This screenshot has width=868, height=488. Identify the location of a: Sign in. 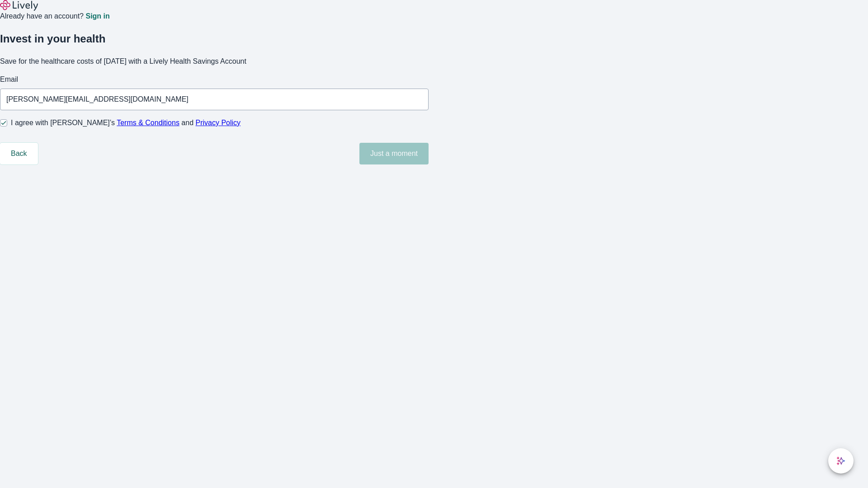
(97, 16).